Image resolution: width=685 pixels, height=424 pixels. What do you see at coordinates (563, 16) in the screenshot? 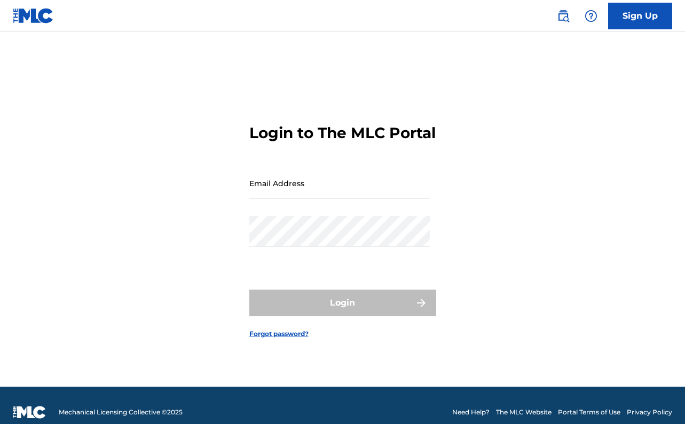
I see `img: search` at bounding box center [563, 16].